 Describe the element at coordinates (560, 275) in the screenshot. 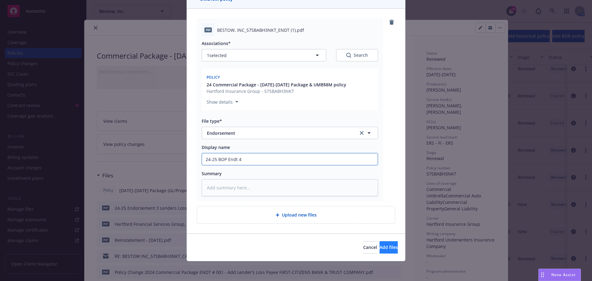

I see `button: Nova Assist` at that location.